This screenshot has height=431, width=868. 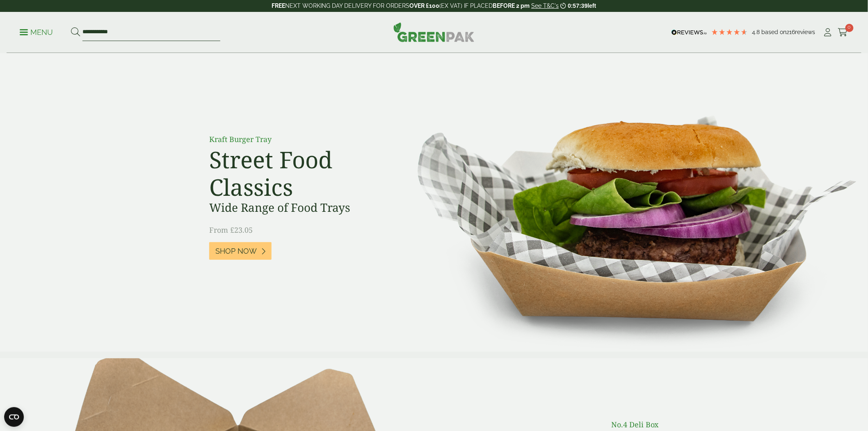 I want to click on p: Kraft Burger Tray, so click(x=302, y=139).